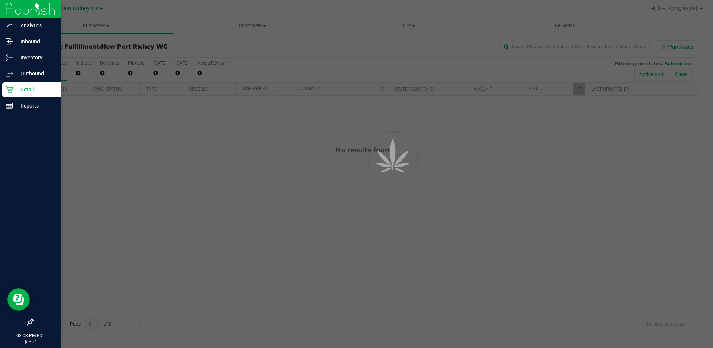 This screenshot has width=713, height=348. What do you see at coordinates (9, 89) in the screenshot?
I see `inline-svg: Retail` at bounding box center [9, 89].